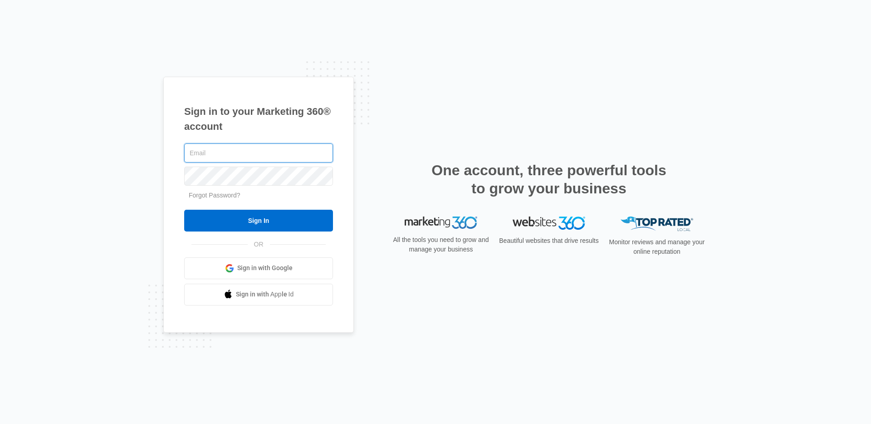 The image size is (871, 424). I want to click on span: Sign in with Apple Id, so click(265, 294).